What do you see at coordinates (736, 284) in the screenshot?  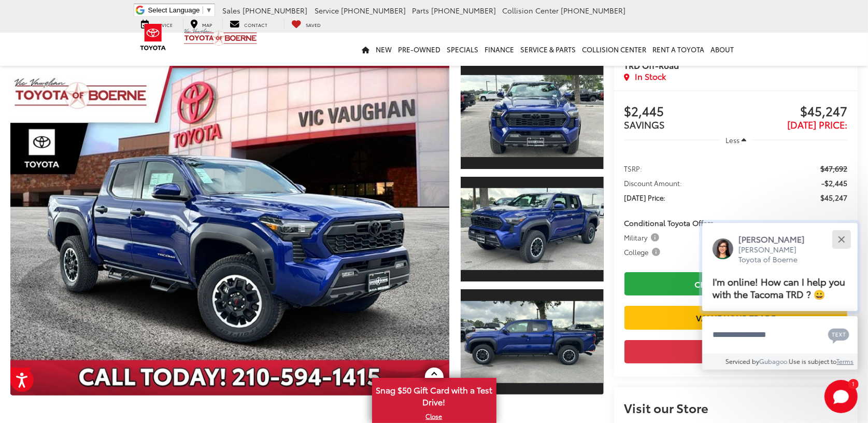 I see `a: Check Availability` at bounding box center [736, 284].